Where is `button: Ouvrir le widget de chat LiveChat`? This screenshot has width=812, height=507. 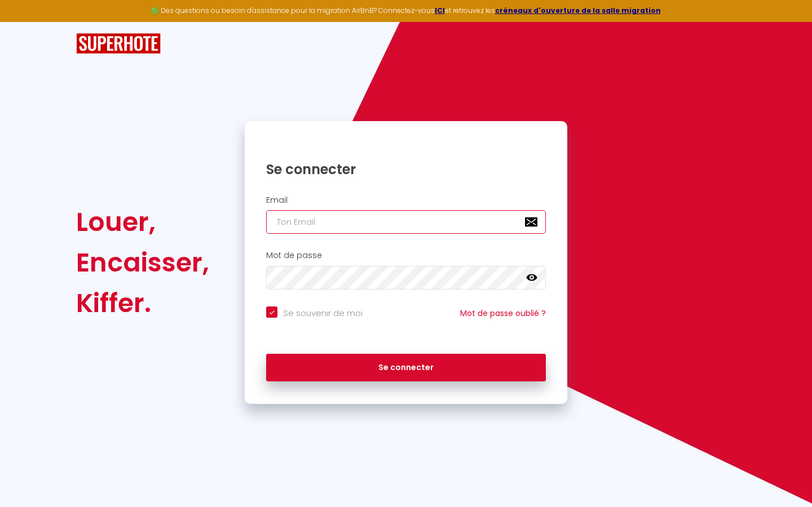
button: Ouvrir le widget de chat LiveChat is located at coordinates (26, 22).